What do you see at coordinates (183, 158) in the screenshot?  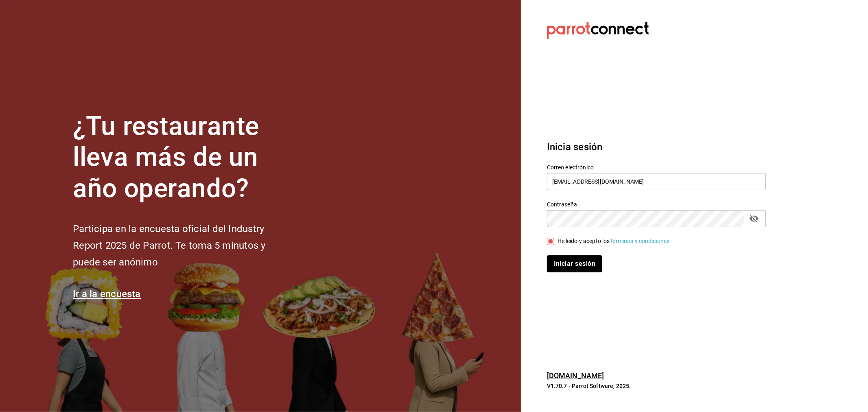 I see `h1: ¿Tu restaurante lleva más de un año operando?` at bounding box center [183, 158].